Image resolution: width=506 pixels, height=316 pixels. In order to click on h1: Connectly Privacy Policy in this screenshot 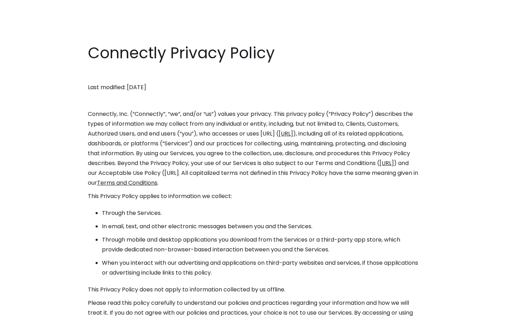, I will do `click(253, 53)`.